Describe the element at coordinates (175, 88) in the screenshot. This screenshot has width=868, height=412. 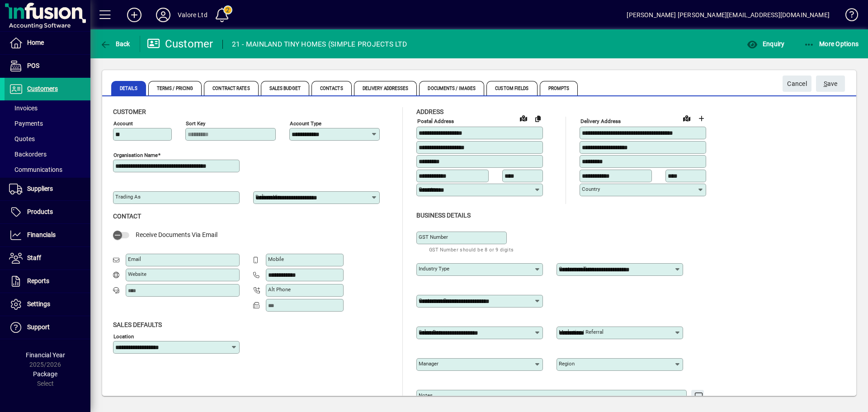
I see `span: Terms / Pricing` at that location.